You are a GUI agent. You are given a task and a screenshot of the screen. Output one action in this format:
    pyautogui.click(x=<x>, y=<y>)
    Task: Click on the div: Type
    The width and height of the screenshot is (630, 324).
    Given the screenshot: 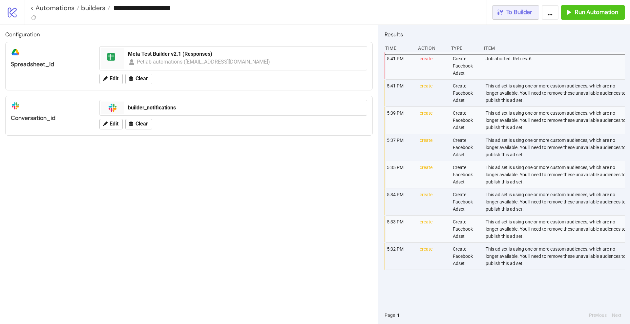 What is the action you would take?
    pyautogui.click(x=464, y=48)
    